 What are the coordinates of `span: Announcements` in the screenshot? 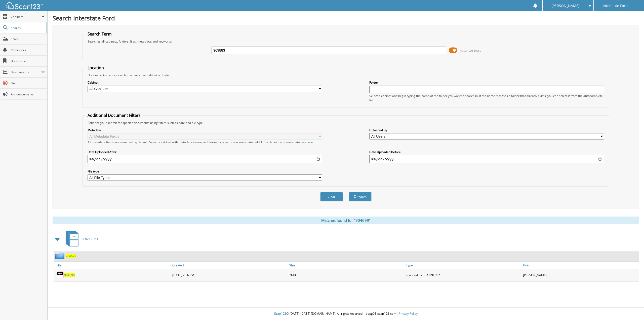 It's located at (27, 94).